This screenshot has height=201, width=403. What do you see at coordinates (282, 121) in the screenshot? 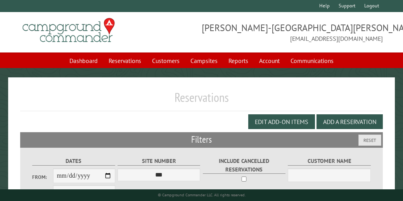
I see `button: Edit Add-on Items` at bounding box center [282, 121].